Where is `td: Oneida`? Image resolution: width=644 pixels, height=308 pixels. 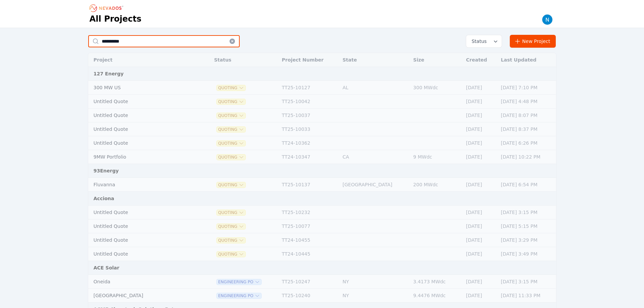 td: Oneida is located at coordinates (141, 282).